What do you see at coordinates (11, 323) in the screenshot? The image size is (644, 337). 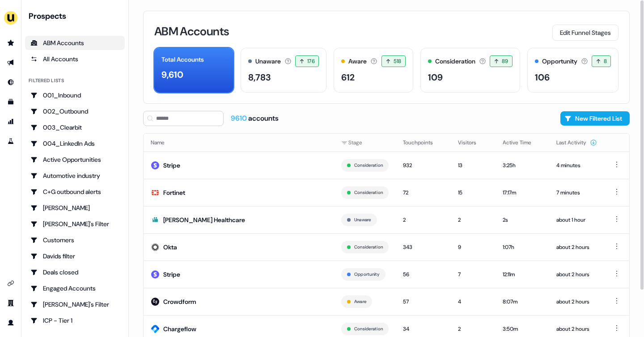 I see `a: Go to profile` at bounding box center [11, 323].